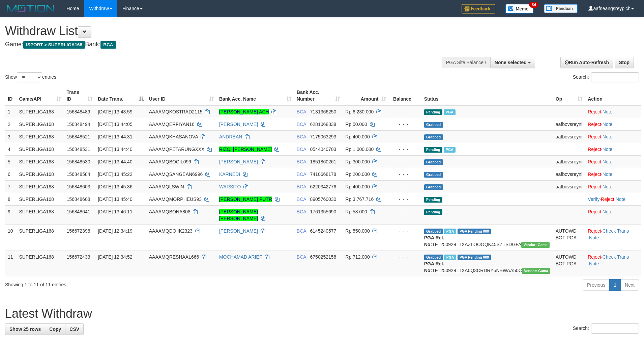  What do you see at coordinates (231, 137) in the screenshot?
I see `a: ANDREAN` at bounding box center [231, 137].